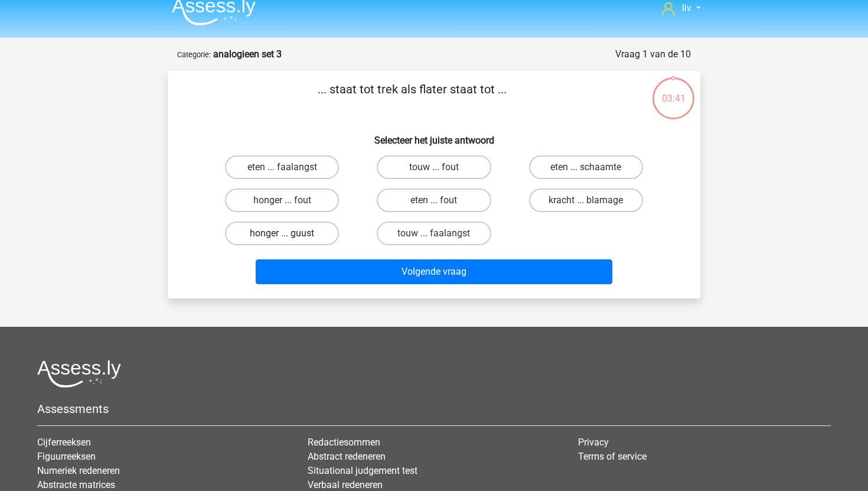 This screenshot has width=868, height=491. I want to click on a: Abstract redeneren, so click(347, 456).